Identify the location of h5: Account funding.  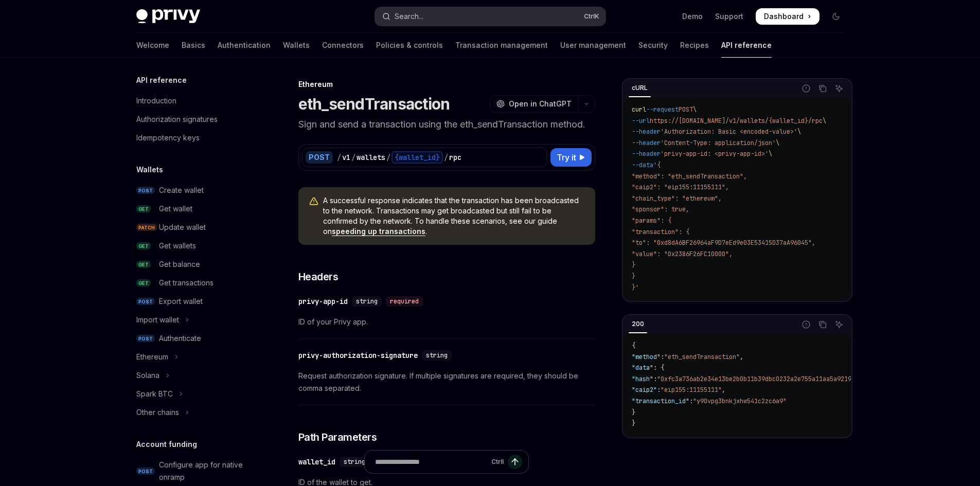
(167, 444).